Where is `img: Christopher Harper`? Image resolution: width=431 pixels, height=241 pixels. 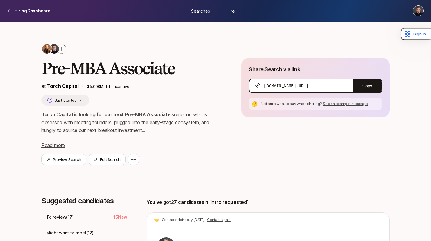 img: Christopher Harper is located at coordinates (419, 11).